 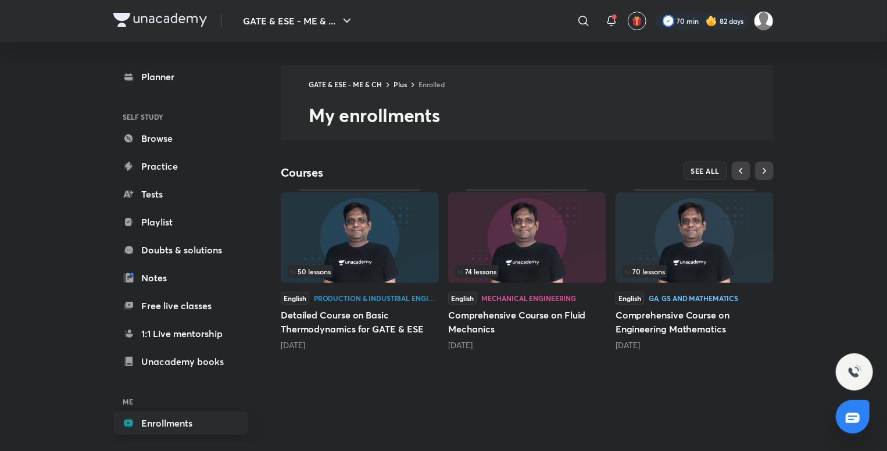 I want to click on button: SEE ALL, so click(x=706, y=171).